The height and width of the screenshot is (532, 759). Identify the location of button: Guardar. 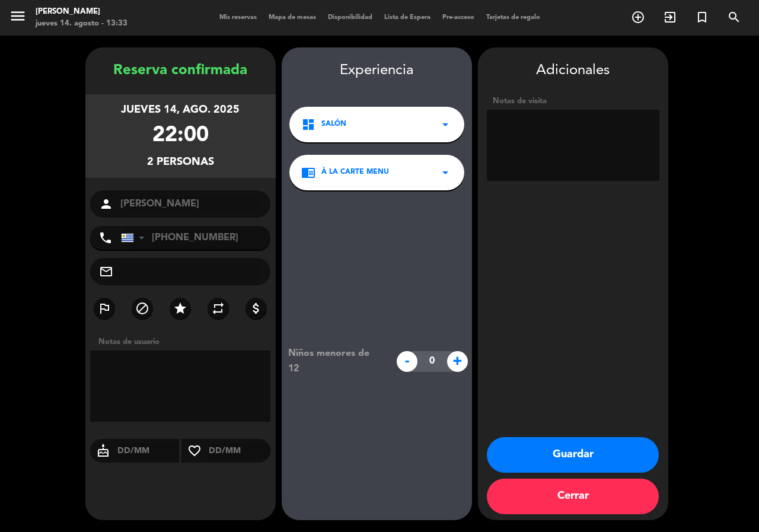
(573, 454).